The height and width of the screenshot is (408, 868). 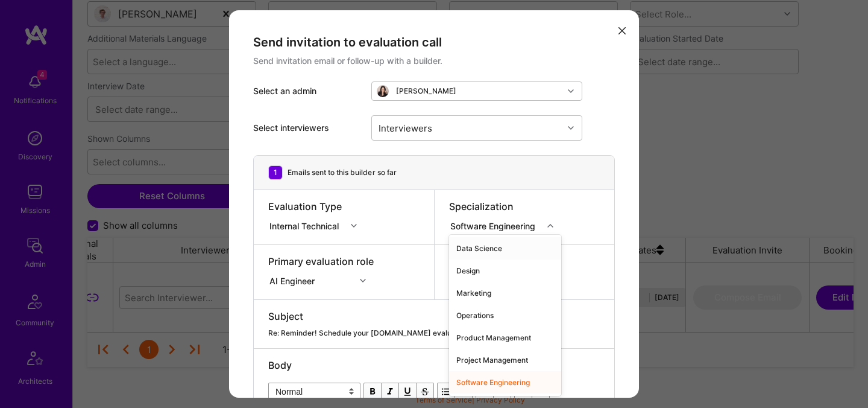 I want to click on div: Select interviewers, so click(x=307, y=128).